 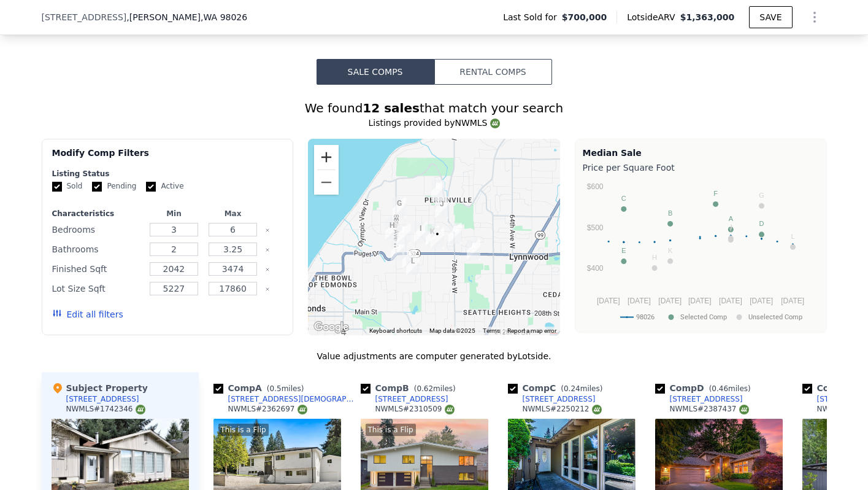 I want to click on span: $1,363,000, so click(x=707, y=17).